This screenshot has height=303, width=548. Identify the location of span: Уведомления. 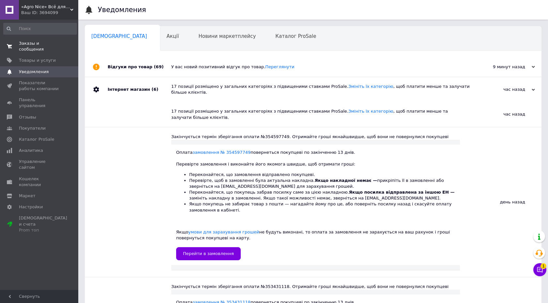
(34, 72).